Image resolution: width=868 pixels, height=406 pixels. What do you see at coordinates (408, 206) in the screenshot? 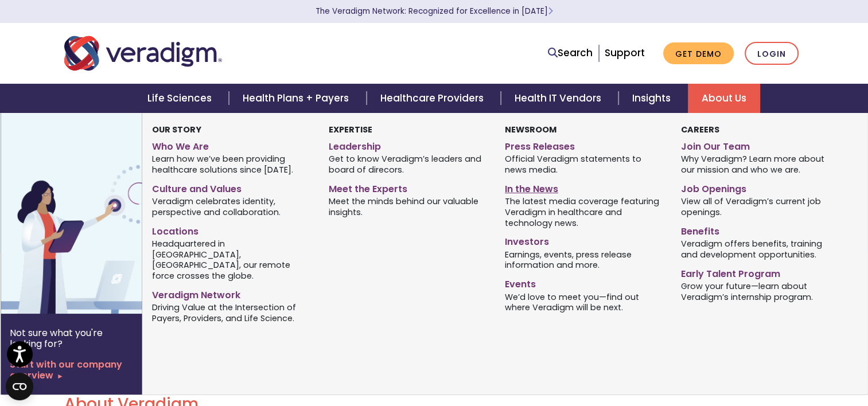
I see `span: Meet the minds behind our valuable insights.` at bounding box center [408, 206].